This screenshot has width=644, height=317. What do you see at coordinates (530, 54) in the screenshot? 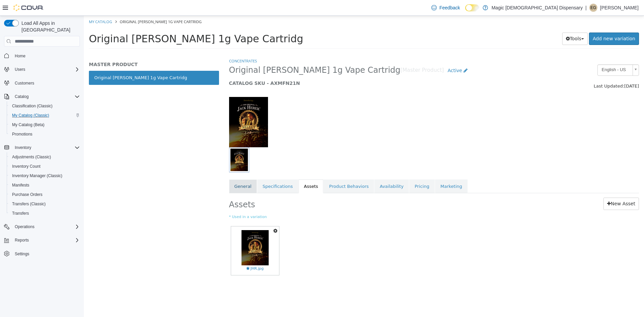
I see `span: English - US` at bounding box center [530, 54].